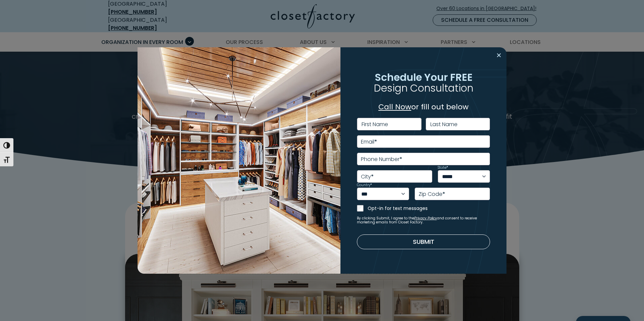 This screenshot has width=644, height=321. What do you see at coordinates (424, 77) in the screenshot?
I see `span: Schedule Your FREE` at bounding box center [424, 77].